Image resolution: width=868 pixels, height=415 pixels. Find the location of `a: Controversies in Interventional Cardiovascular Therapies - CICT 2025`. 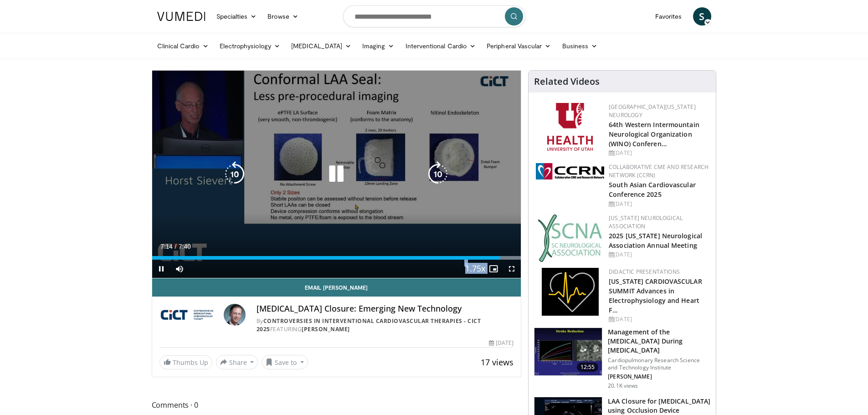

a: Controversies in Interventional Cardiovascular Therapies - CICT 2025 is located at coordinates (369, 325).